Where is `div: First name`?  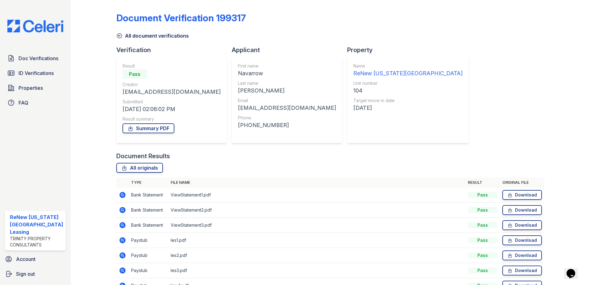 div: First name is located at coordinates (287, 66).